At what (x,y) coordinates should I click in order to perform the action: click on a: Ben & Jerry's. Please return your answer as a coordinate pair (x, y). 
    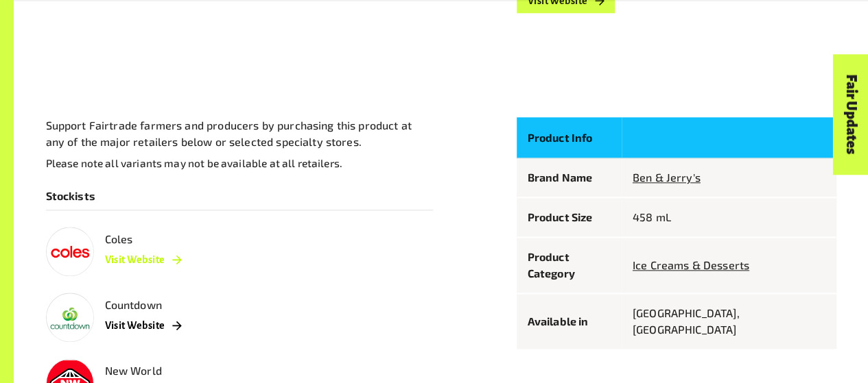
    Looking at the image, I should click on (666, 176).